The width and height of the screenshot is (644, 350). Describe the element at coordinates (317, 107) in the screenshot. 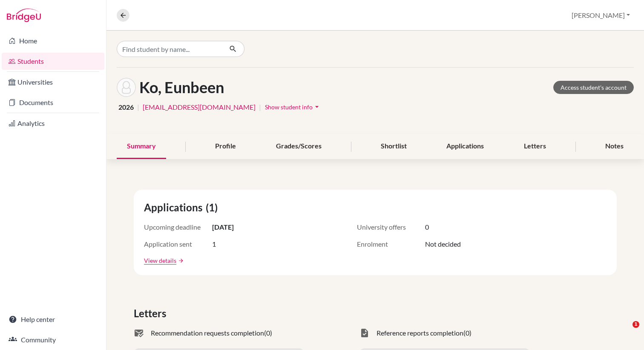

I see `i: arrow_drop_down` at that location.